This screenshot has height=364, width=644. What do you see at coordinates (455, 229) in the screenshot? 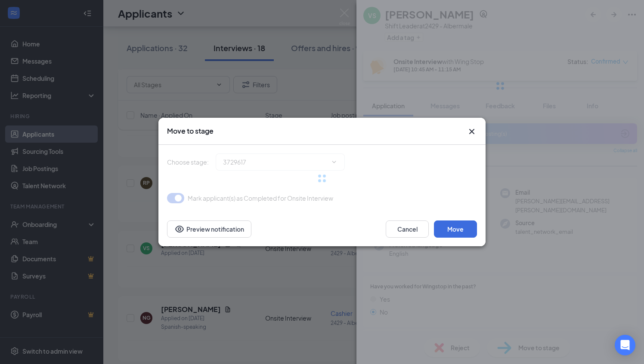
I see `button: Move` at bounding box center [455, 229].